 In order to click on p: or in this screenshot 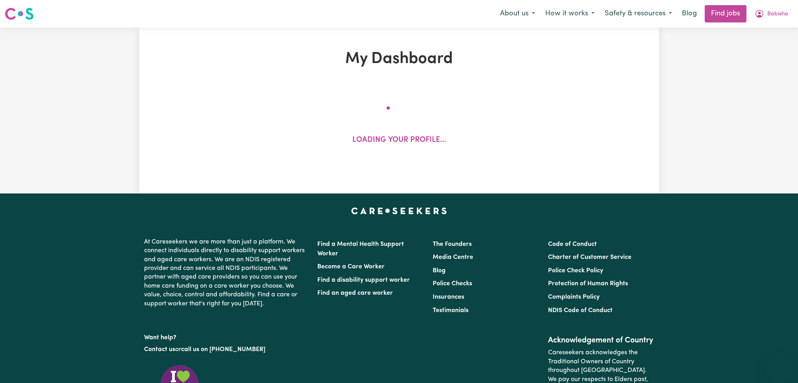, I will do `click(226, 349)`.